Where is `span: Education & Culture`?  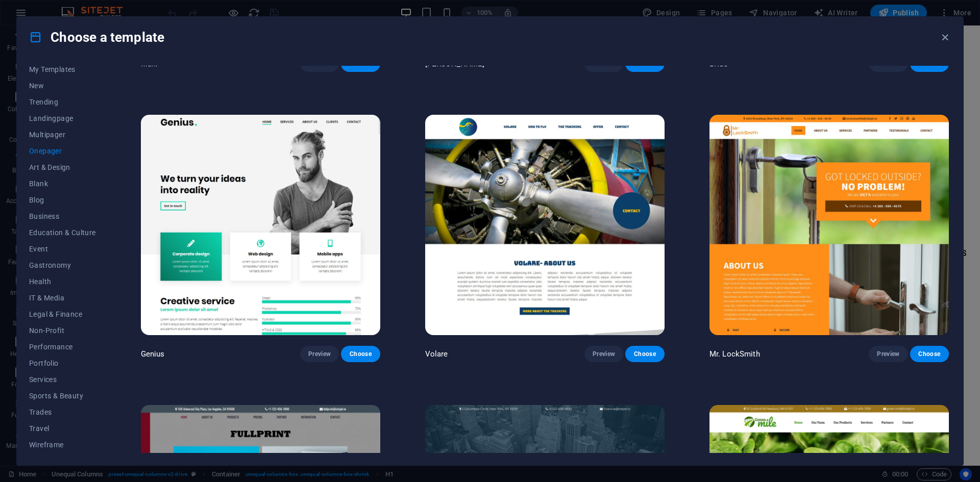 span: Education & Culture is located at coordinates (62, 232).